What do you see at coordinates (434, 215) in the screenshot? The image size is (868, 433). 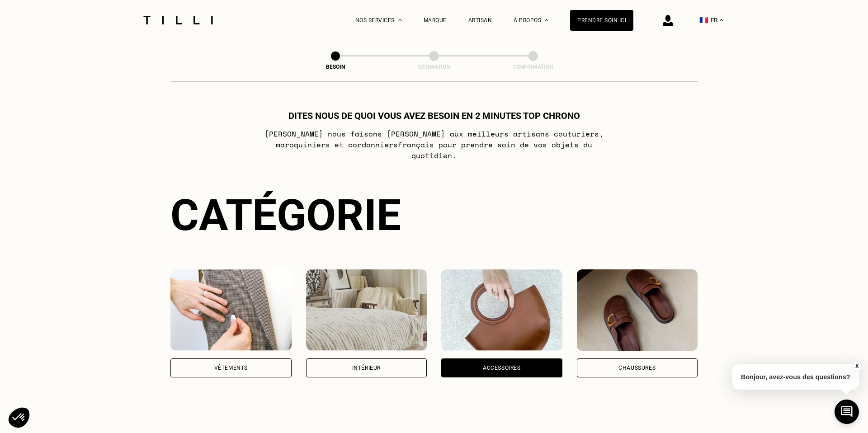 I see `div: Catégorie` at bounding box center [434, 215].